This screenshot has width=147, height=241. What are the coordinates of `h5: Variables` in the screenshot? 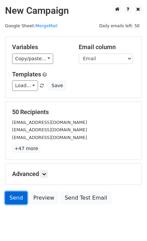 It's located at (40, 47).